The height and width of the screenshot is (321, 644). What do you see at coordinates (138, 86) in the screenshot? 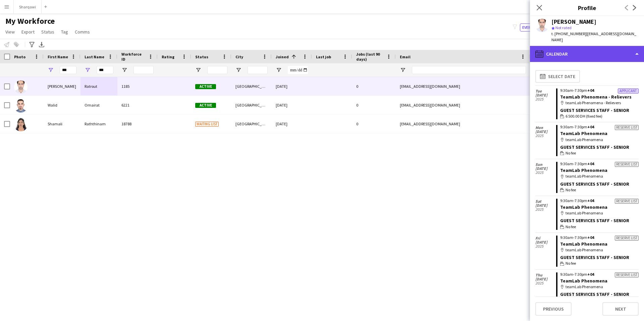
I see `div: 1185` at bounding box center [138, 86].